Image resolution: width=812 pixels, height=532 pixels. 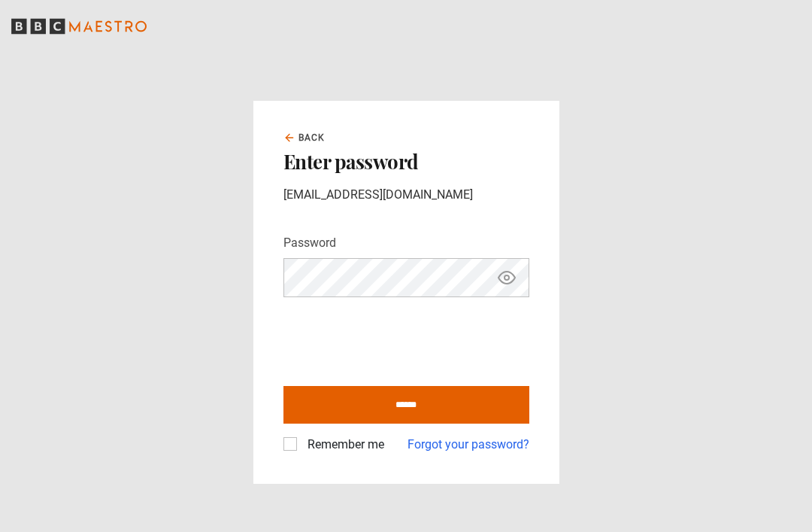 What do you see at coordinates (506, 278) in the screenshot?
I see `button: Show password` at bounding box center [506, 278].